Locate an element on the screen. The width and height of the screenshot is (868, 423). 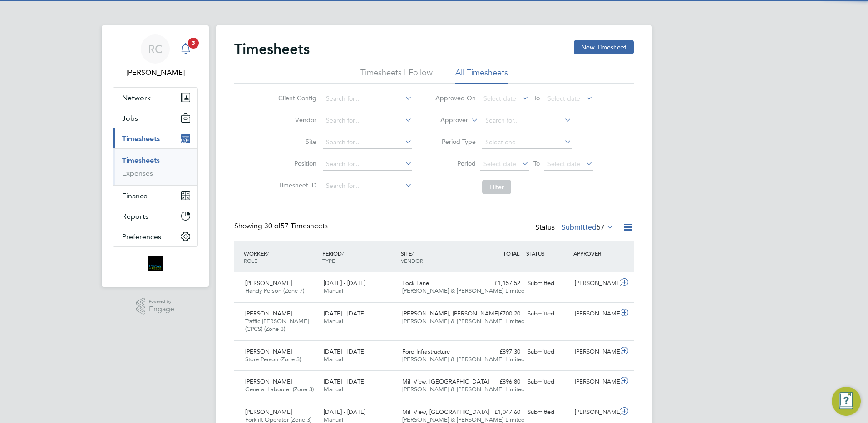
span: VENDOR is located at coordinates (411, 260).